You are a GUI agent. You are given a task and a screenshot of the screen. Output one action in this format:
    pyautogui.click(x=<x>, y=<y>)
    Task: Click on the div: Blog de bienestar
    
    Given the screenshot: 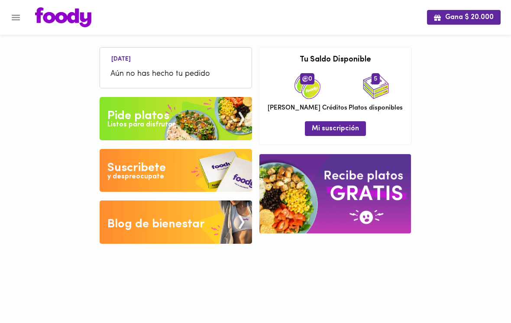 What is the action you would take?
    pyautogui.click(x=156, y=224)
    